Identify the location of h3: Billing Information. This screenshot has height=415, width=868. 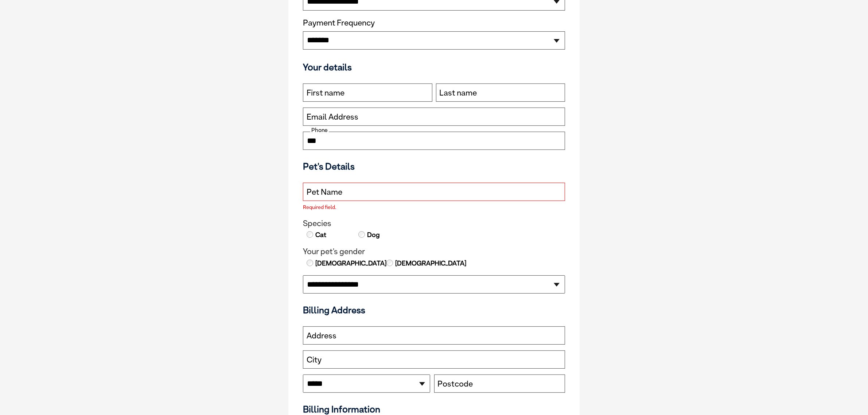
(434, 409).